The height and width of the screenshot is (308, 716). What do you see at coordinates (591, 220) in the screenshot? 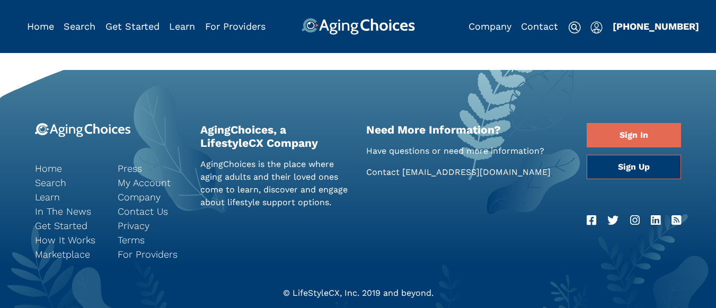
I see `a: Facebook` at bounding box center [591, 220].